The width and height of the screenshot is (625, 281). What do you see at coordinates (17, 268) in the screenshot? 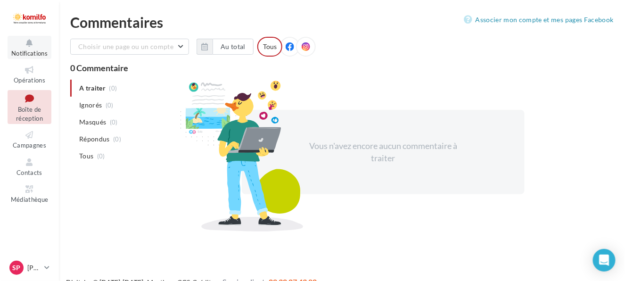
I see `span: Sp` at bounding box center [17, 268].